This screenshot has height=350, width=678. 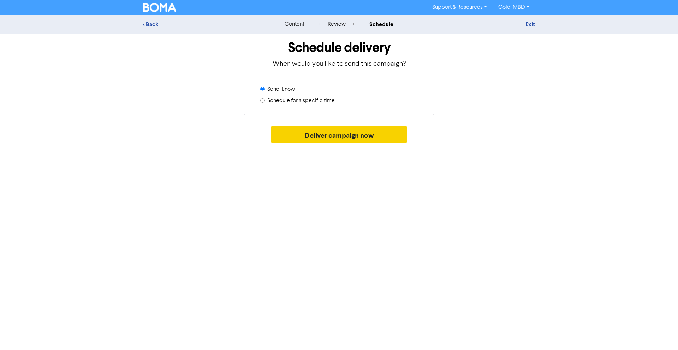 What do you see at coordinates (339, 134) in the screenshot?
I see `button: Deliver campaign now` at bounding box center [339, 134].